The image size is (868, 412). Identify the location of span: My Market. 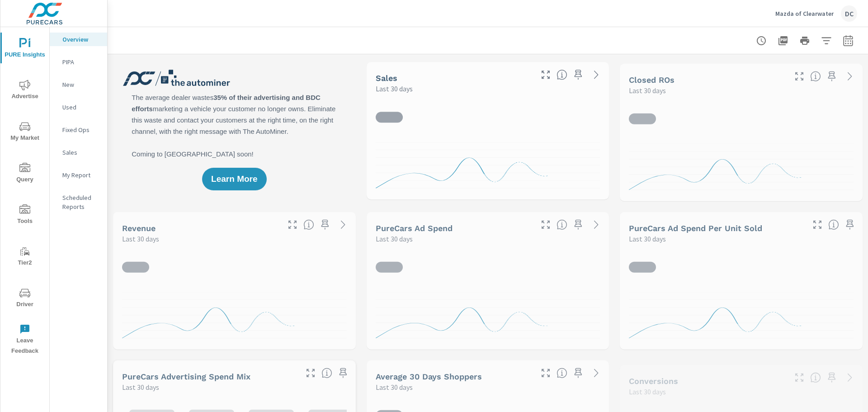
(25, 132).